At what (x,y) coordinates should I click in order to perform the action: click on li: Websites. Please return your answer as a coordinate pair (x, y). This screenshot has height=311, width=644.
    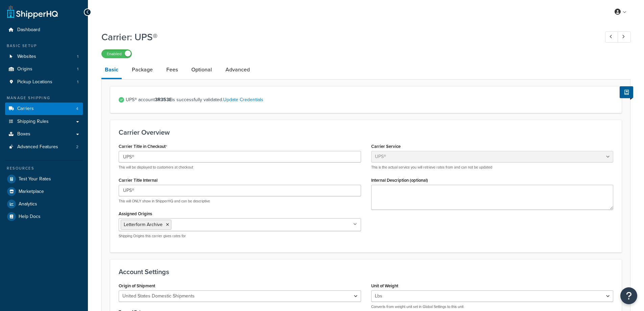
    Looking at the image, I should click on (44, 57).